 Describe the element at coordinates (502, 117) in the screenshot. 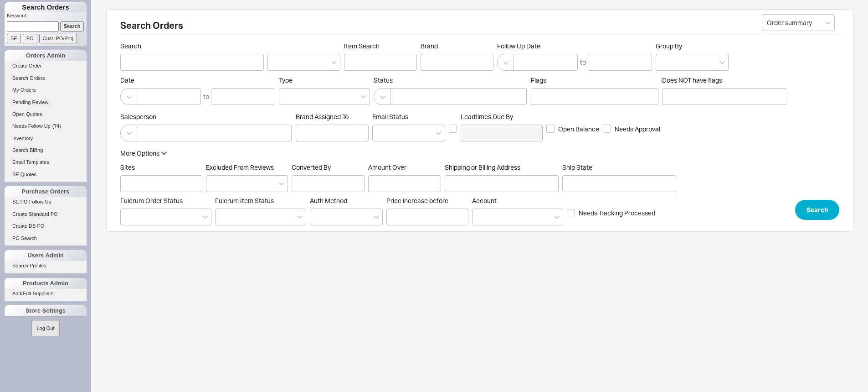

I see `span: Leadtimes Due By` at that location.